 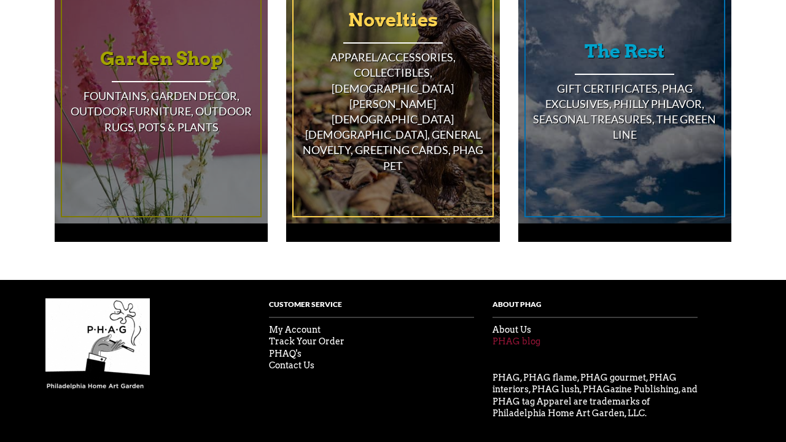 I want to click on h3: The Rest, so click(x=624, y=51).